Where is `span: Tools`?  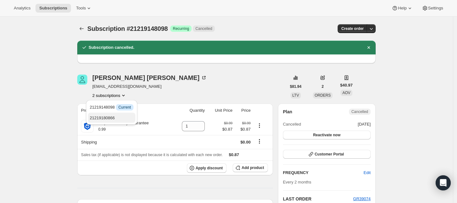 span: Tools is located at coordinates (81, 8).